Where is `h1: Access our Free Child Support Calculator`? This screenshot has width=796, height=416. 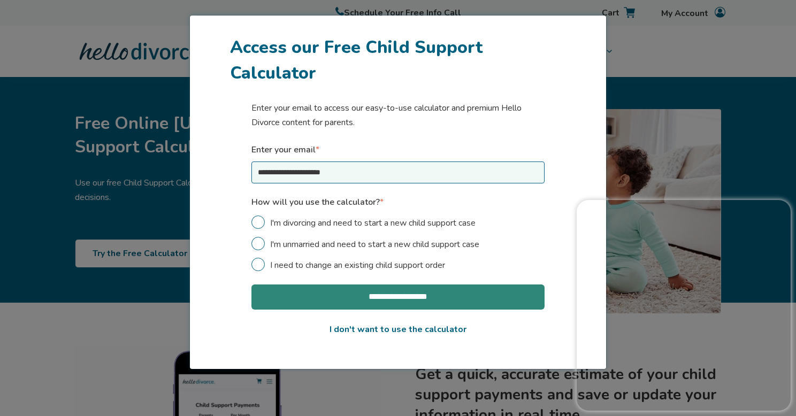 h1: Access our Free Child Support Calculator is located at coordinates (398, 60).